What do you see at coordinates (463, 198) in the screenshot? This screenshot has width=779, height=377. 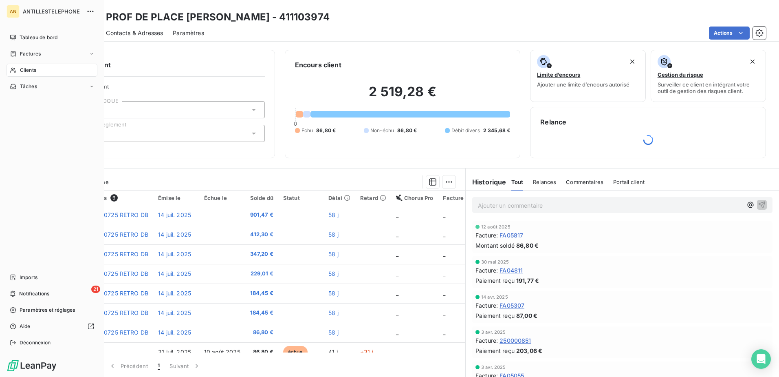 I see `div: Facture CFAST` at bounding box center [463, 198].